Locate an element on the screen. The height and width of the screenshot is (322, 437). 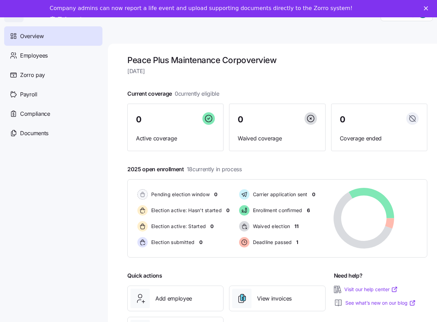
a: Compliance is located at coordinates (53, 114).